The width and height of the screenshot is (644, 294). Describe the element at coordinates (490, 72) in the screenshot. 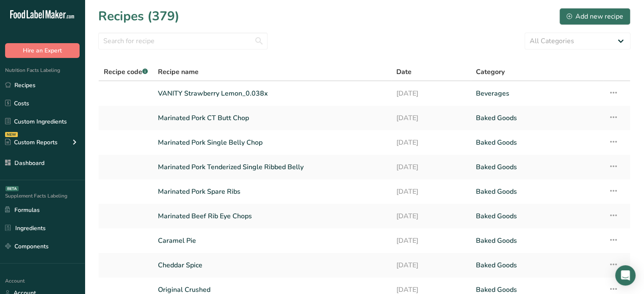

I see `span: Category` at that location.